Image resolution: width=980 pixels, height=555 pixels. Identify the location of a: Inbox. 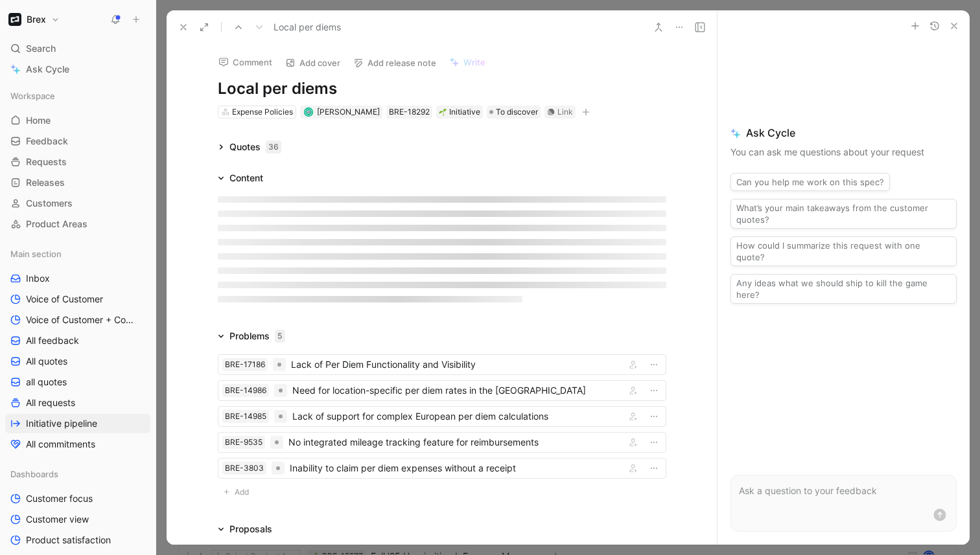
(78, 279).